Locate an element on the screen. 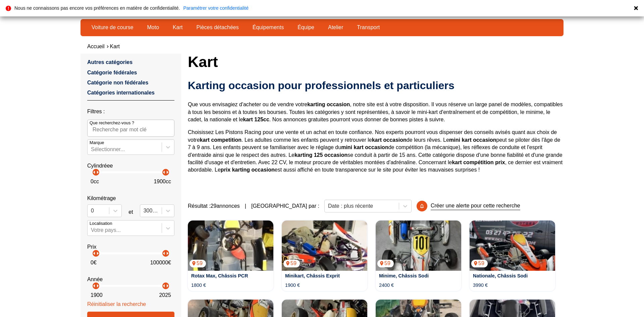 Image resolution: width=644 pixels, height=317 pixels. a: Minime, Châssis Sodi59 is located at coordinates (418, 246).